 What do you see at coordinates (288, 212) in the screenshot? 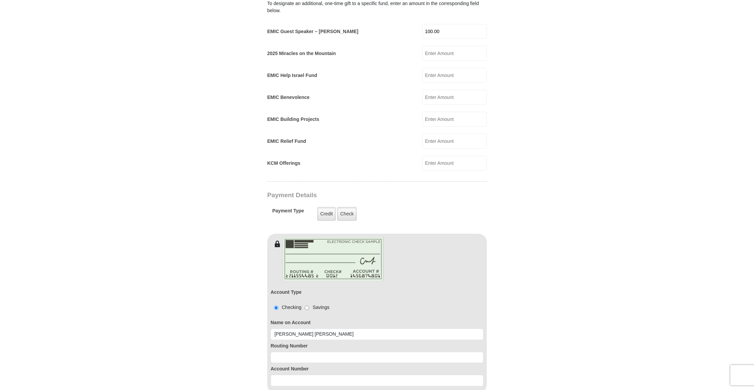
I see `h5: Payment Type` at bounding box center [288, 212].